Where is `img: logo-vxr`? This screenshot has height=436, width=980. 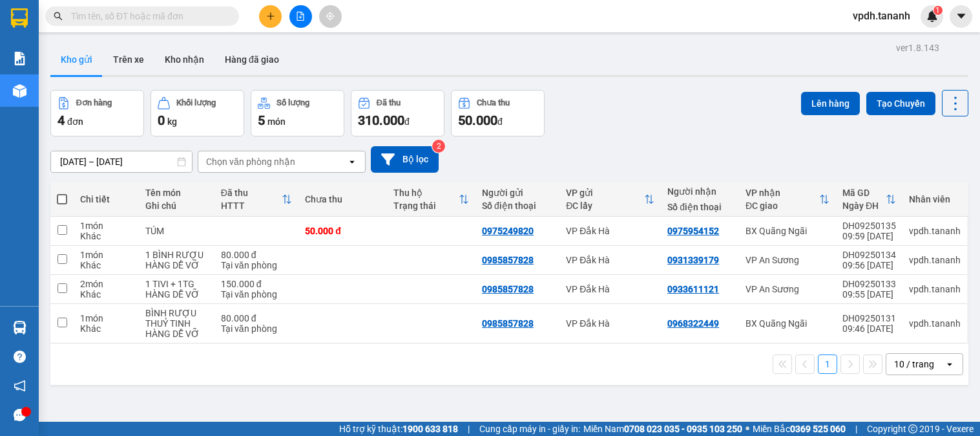
img: logo-vxr is located at coordinates (20, 18).